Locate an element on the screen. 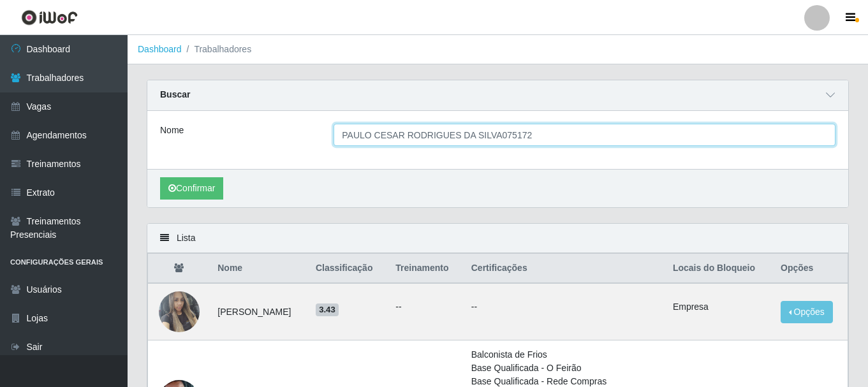 This screenshot has height=387, width=868. li: Empresa is located at coordinates (719, 307).